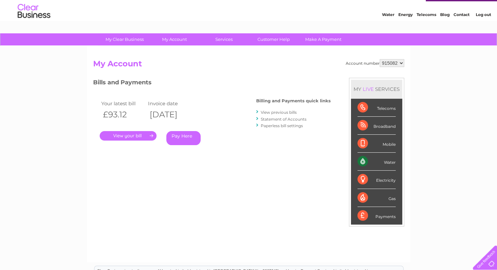  Describe the element at coordinates (377, 108) in the screenshot. I see `div: Telecoms` at that location.